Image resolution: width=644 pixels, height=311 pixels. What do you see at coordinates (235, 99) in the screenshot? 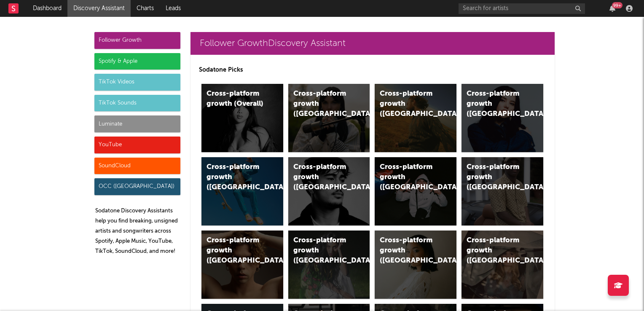
I see `div: Cross-platform growth (Overall)` at bounding box center [235, 99].